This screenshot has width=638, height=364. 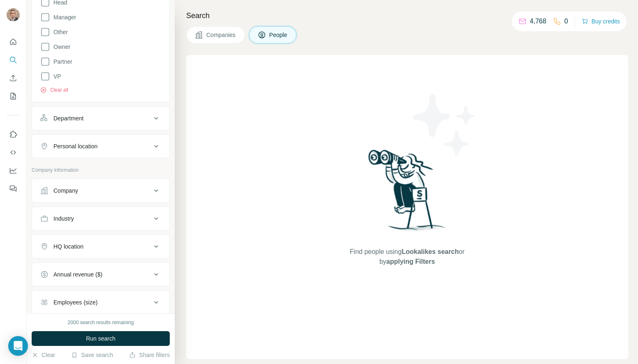 I want to click on button: Employees (size), so click(x=101, y=302).